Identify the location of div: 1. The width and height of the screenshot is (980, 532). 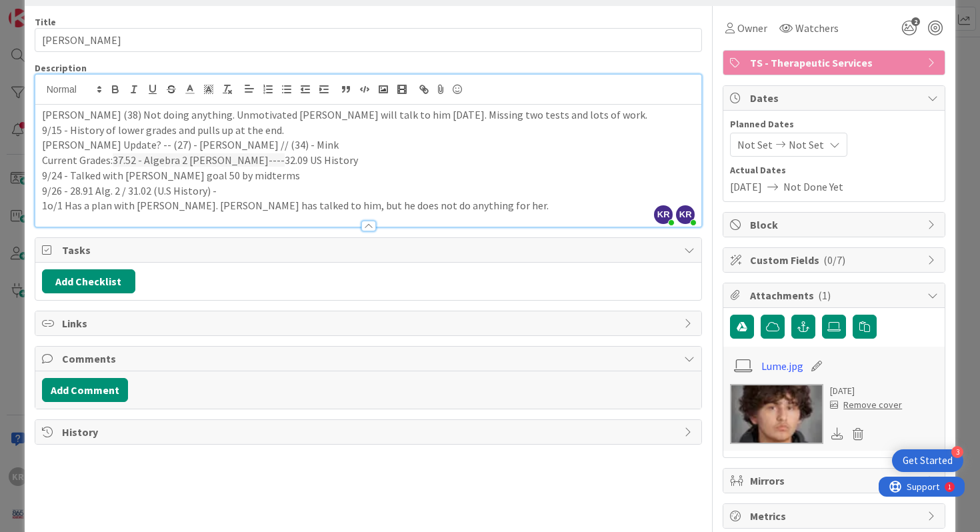
(71, 11).